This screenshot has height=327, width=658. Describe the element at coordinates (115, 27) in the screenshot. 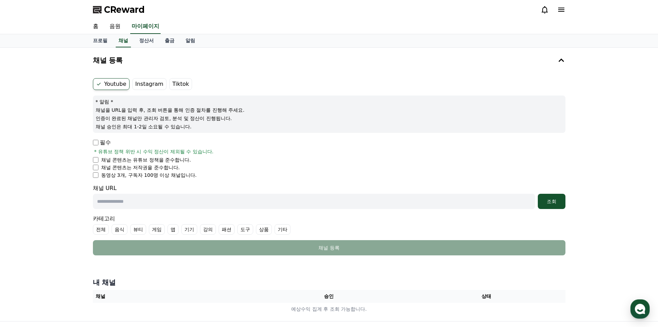

I see `a: 음원` at that location.